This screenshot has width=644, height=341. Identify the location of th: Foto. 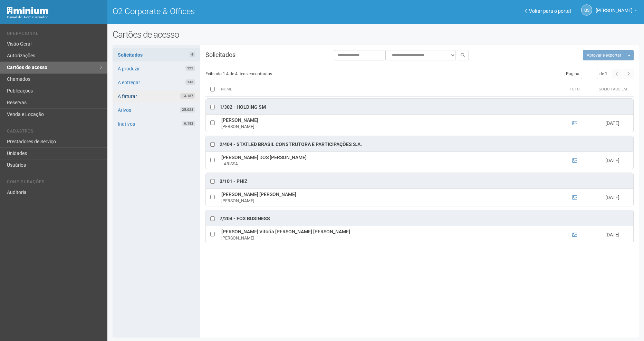
(575, 90).